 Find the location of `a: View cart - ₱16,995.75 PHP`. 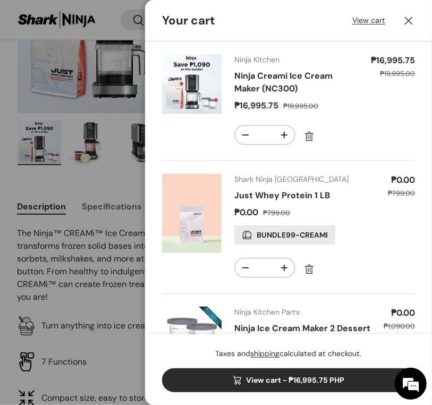

a: View cart - ₱16,995.75 PHP is located at coordinates (289, 380).